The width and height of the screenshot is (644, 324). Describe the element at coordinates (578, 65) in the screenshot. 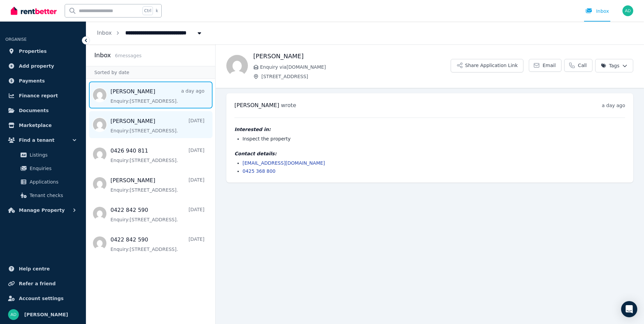

I see `a: Call` at that location.